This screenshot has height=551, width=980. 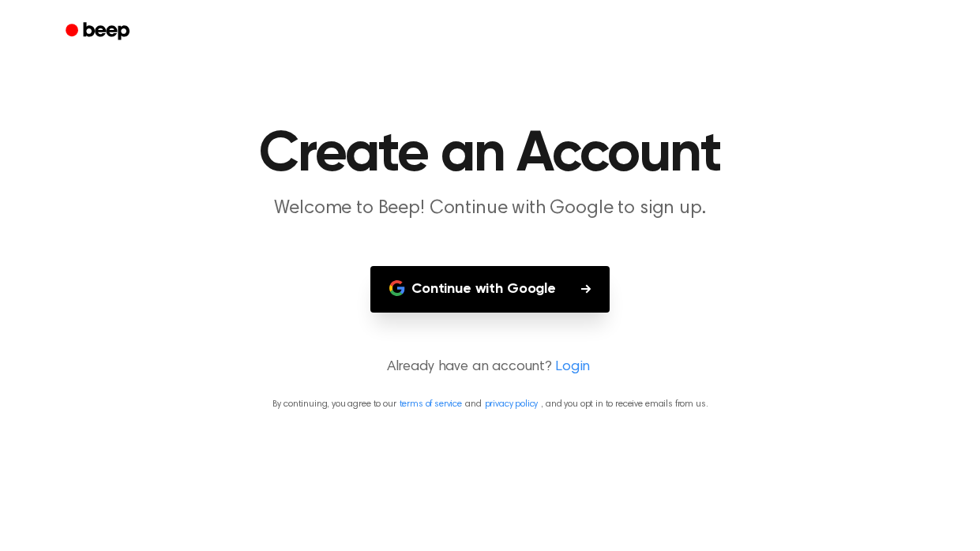 I want to click on p: Already have an account?, so click(x=489, y=367).